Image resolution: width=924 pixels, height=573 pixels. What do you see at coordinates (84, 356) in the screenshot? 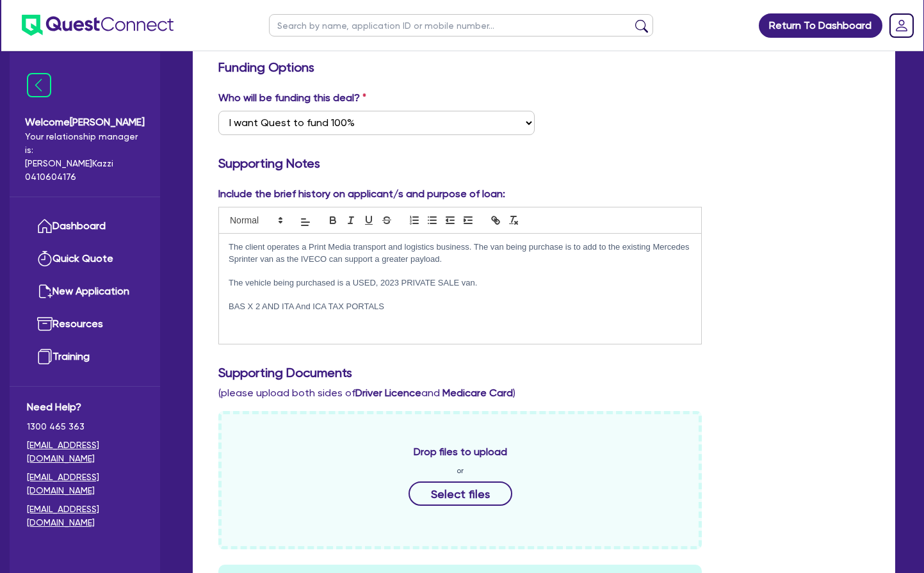
I see `a: Training` at bounding box center [84, 356].